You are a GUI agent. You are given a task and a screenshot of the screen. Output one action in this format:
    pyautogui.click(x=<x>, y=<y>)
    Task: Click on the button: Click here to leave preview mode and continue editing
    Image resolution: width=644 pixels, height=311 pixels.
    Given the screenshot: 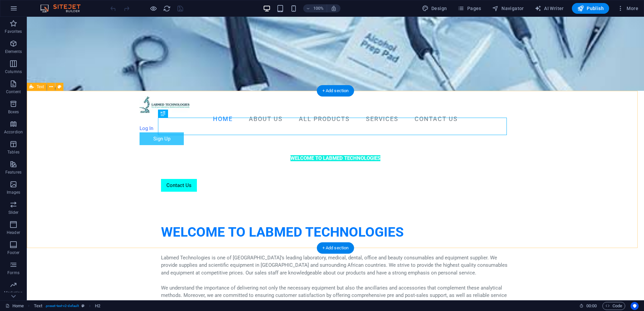 What is the action you would take?
    pyautogui.click(x=153, y=8)
    